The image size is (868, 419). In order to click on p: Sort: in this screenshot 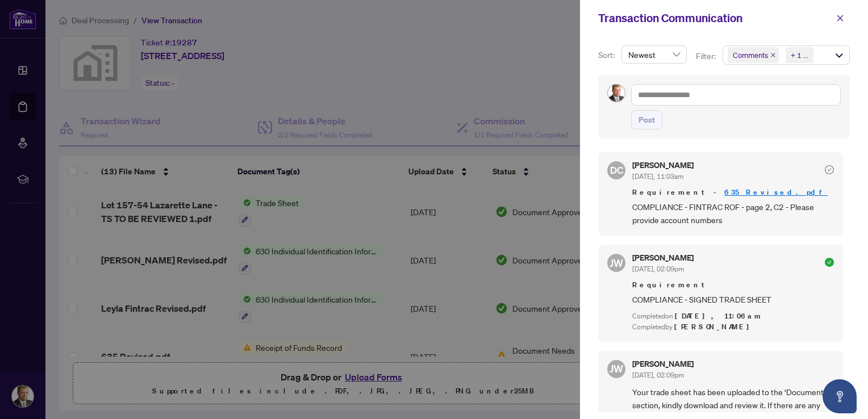, I will do `click(607, 55)`.